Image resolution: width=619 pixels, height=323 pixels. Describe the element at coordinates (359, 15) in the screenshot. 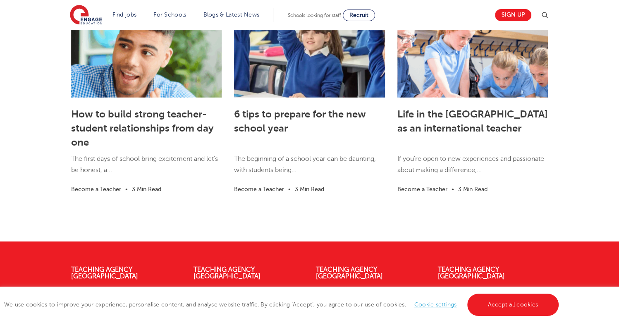

I see `span: Recruit` at that location.